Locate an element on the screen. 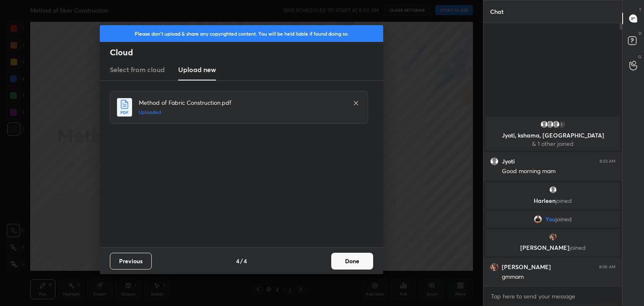 This screenshot has width=644, height=306. h6: Jyoti is located at coordinates (508, 162).